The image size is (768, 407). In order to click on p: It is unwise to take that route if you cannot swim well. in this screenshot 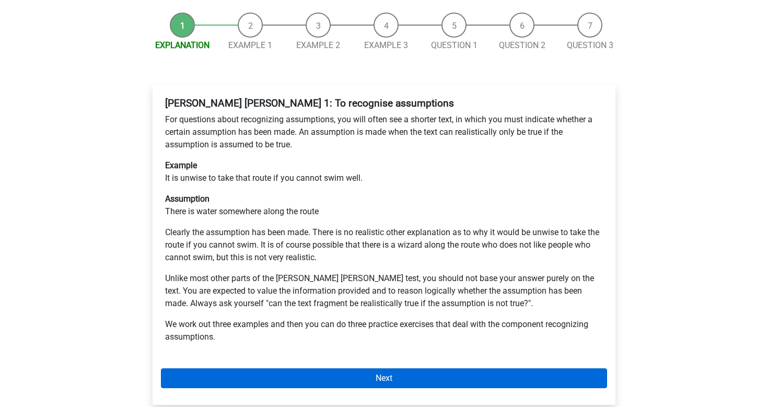, I will do `click(384, 172)`.